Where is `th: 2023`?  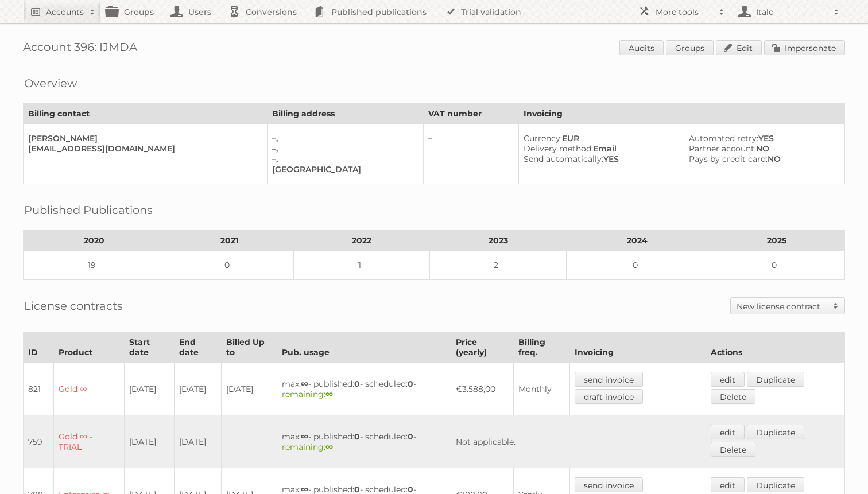
th: 2023 is located at coordinates (498, 241).